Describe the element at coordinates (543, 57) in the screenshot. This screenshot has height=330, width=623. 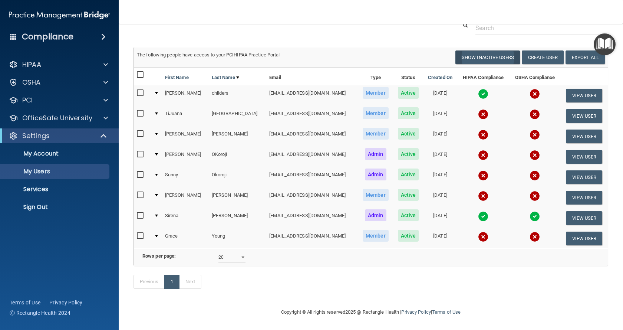
I see `button: Create User` at that location.